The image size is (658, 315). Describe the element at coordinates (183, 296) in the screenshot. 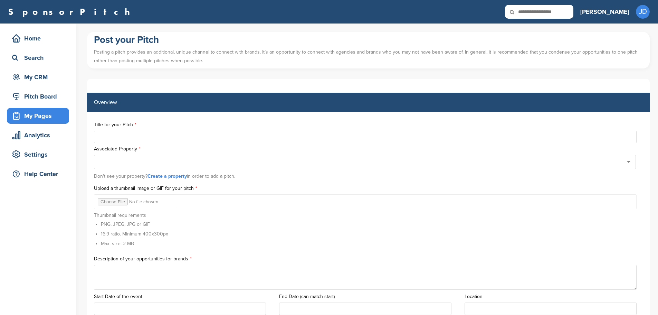

I see `label: Start Date of the event` at that location.